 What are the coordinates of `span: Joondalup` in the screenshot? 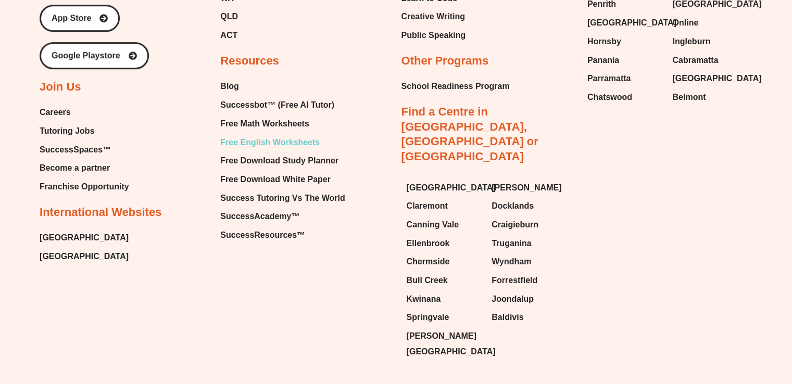 It's located at (512, 299).